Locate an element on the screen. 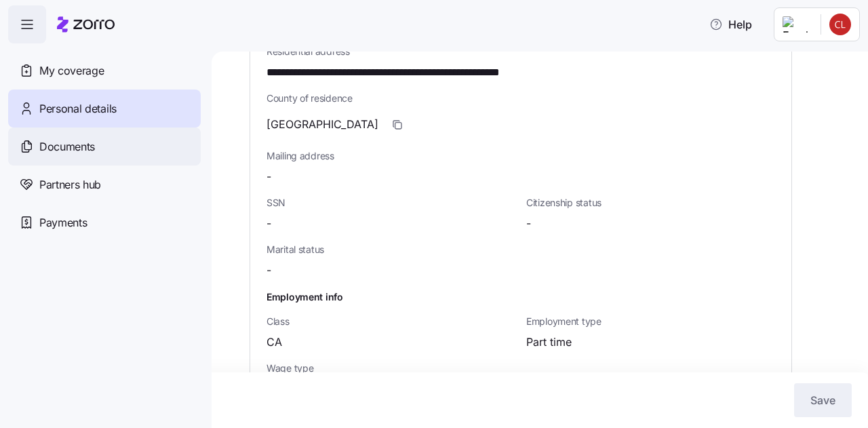 The width and height of the screenshot is (868, 428). img: 6cb48a2689c8f976b612942e08f3a569 is located at coordinates (841, 24).